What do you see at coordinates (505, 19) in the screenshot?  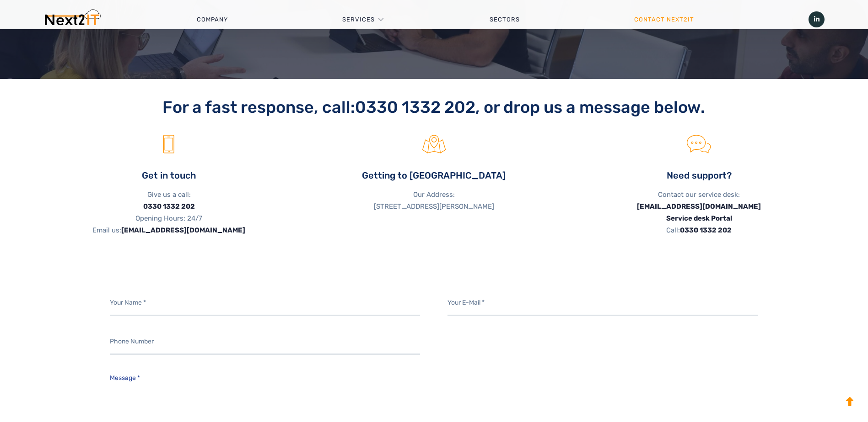 I see `a: Sectors` at bounding box center [505, 19].